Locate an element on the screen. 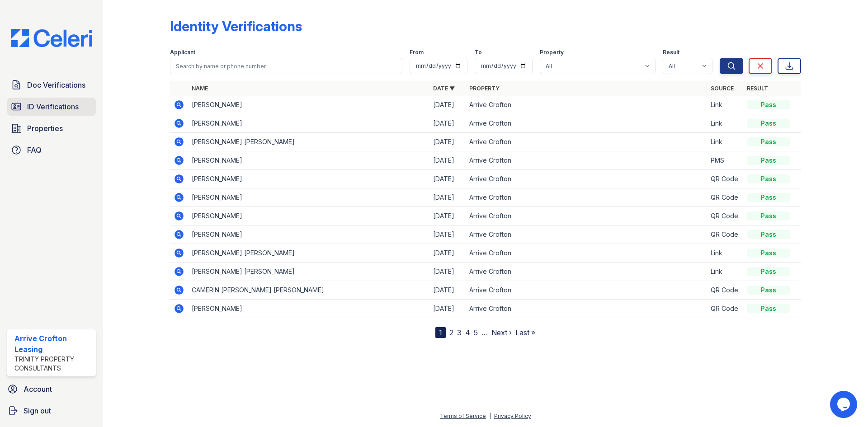 The image size is (868, 427). span: Sign out is located at coordinates (37, 411).